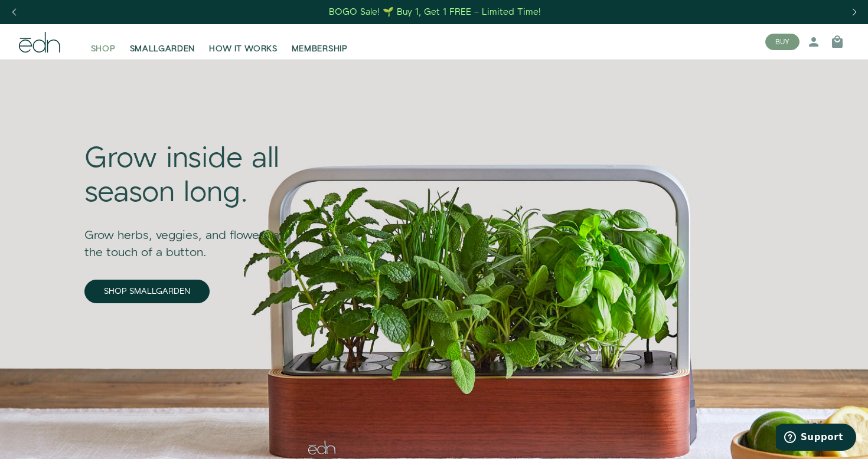 The image size is (868, 459). I want to click on div: BOGO Sale! 🌱 Buy 1, Get 1 FREE – Limited Time!, so click(434, 12).